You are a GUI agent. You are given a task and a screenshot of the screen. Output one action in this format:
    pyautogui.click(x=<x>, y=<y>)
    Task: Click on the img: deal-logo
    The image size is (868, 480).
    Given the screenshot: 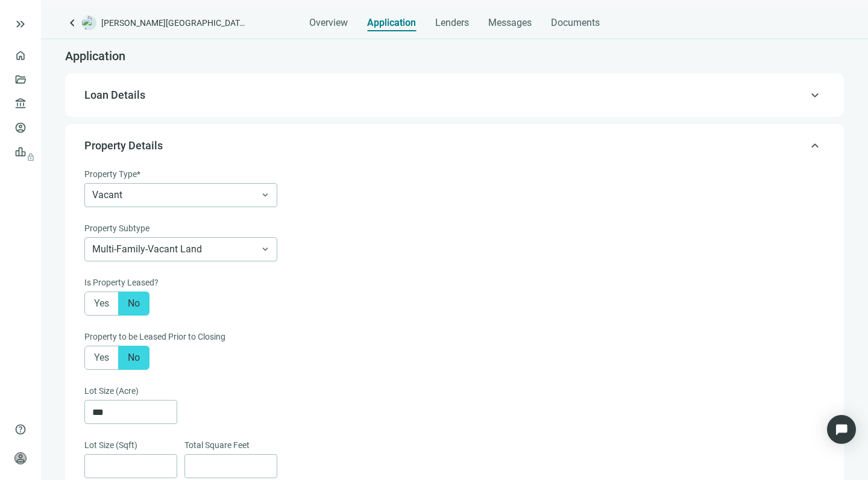 What is the action you would take?
    pyautogui.click(x=89, y=23)
    